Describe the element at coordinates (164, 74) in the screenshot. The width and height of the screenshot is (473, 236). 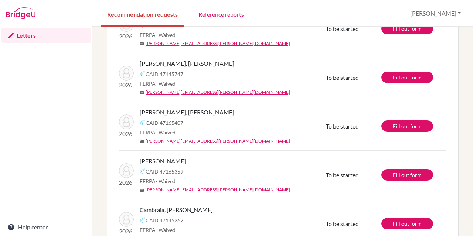
I see `span: CAID 47145747` at that location.